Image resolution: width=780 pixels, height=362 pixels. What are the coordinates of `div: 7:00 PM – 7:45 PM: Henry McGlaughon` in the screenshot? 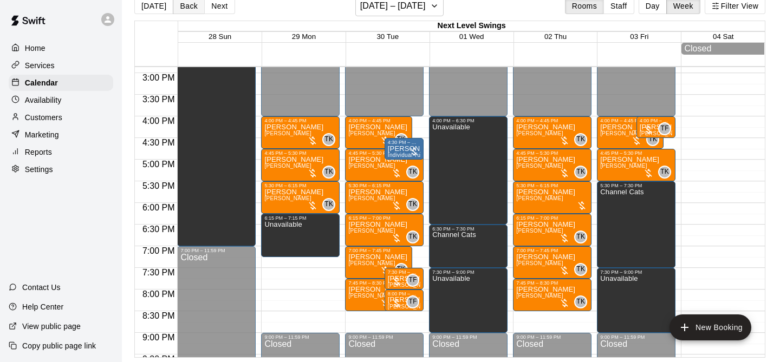 It's located at (552, 263).